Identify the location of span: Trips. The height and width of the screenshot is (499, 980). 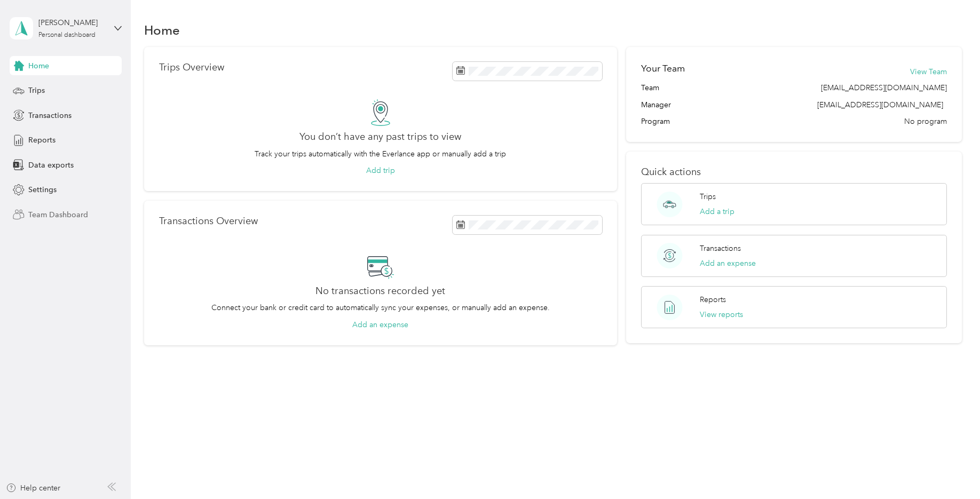
(37, 90).